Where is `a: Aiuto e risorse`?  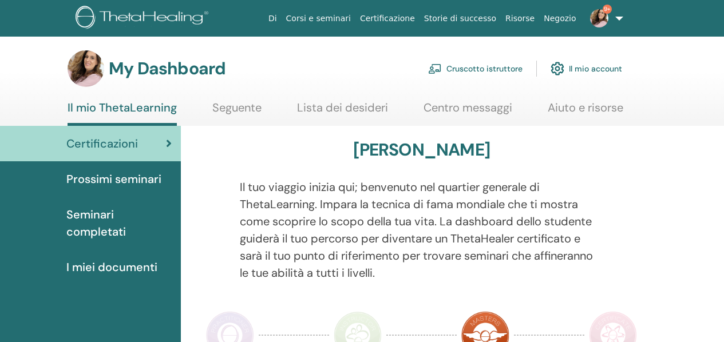
a: Aiuto e risorse is located at coordinates (585, 112).